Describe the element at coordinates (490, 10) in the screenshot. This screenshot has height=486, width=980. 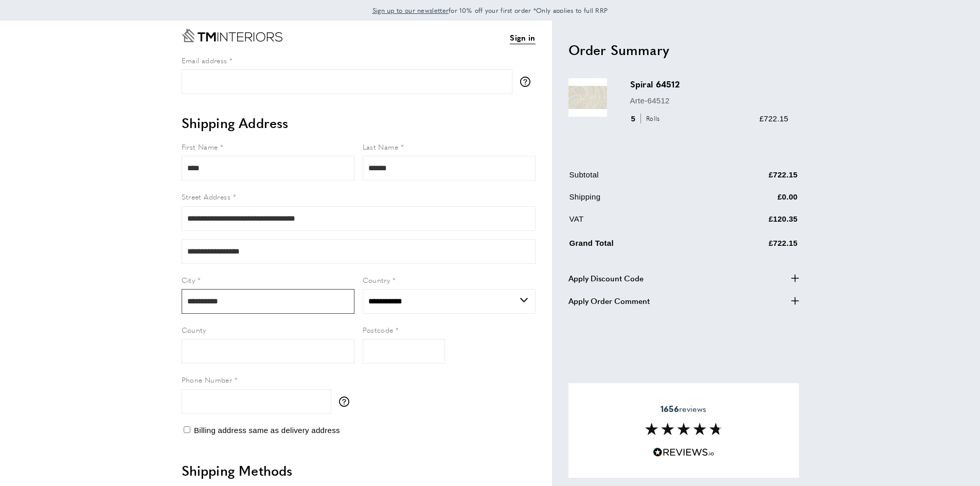
I see `span: for 10% off your first order *Only applies to full RRP` at that location.